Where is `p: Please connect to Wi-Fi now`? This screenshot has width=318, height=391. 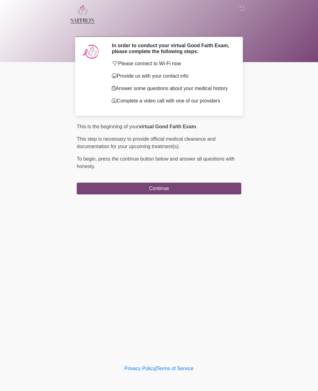 p: Please connect to Wi-Fi now is located at coordinates (172, 64).